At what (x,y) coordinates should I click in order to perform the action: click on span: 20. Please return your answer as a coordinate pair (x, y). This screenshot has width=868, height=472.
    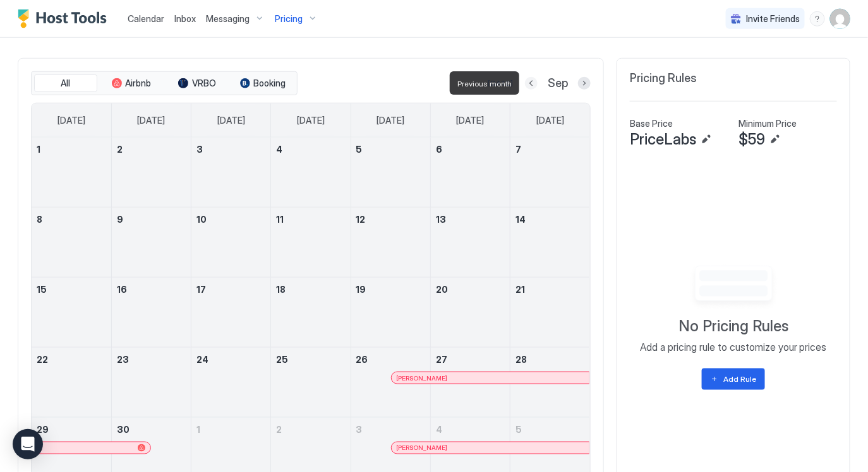
    Looking at the image, I should click on (441, 289).